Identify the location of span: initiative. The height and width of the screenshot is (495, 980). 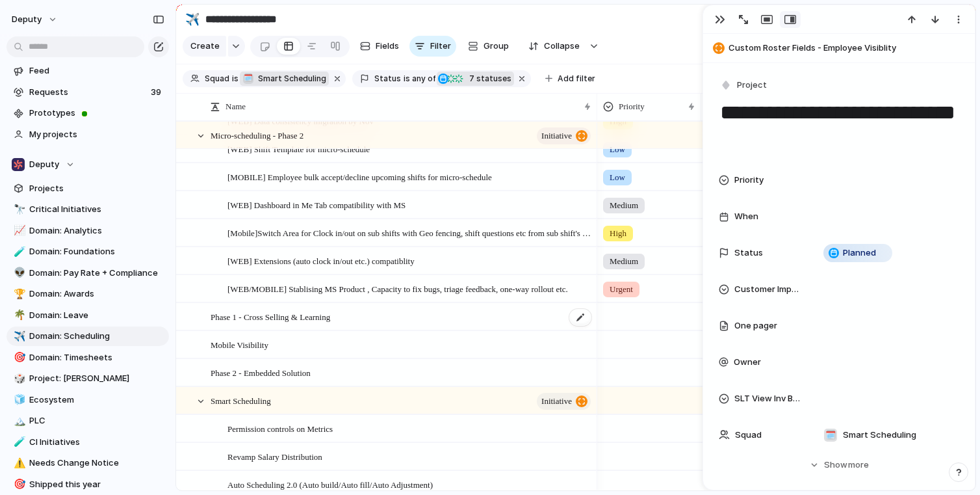
(556, 136).